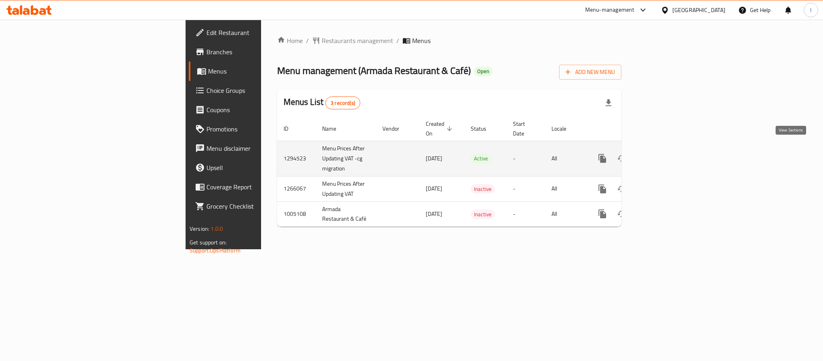 Image resolution: width=823 pixels, height=361 pixels. I want to click on span: Choice Groups, so click(261, 90).